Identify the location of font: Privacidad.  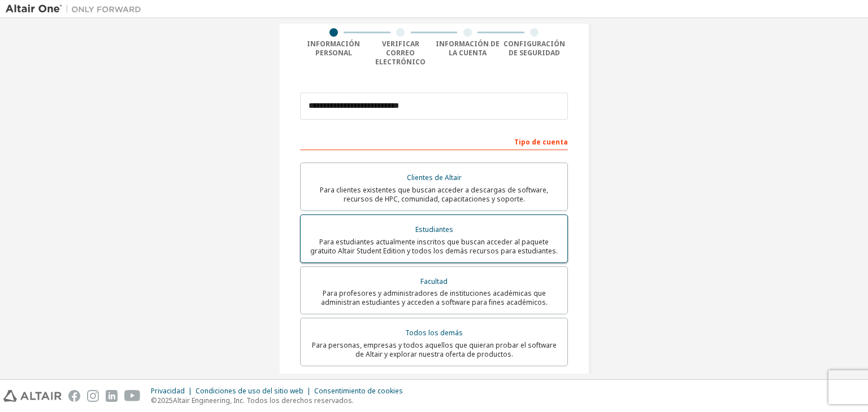
(168, 390).